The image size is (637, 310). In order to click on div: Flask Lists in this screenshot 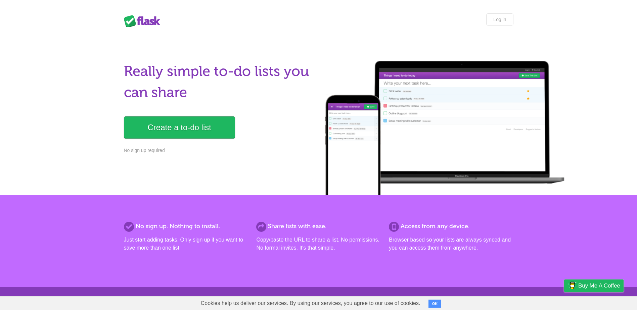, I will do `click(144, 21)`.